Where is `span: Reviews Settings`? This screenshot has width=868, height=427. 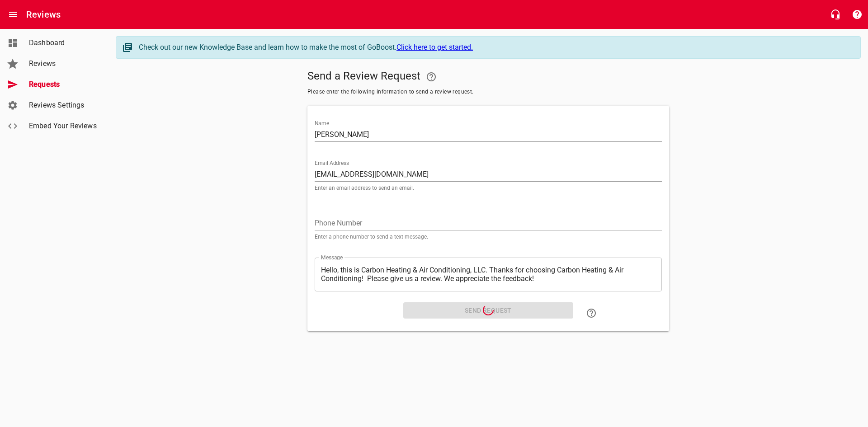
span: Reviews Settings is located at coordinates (63, 105).